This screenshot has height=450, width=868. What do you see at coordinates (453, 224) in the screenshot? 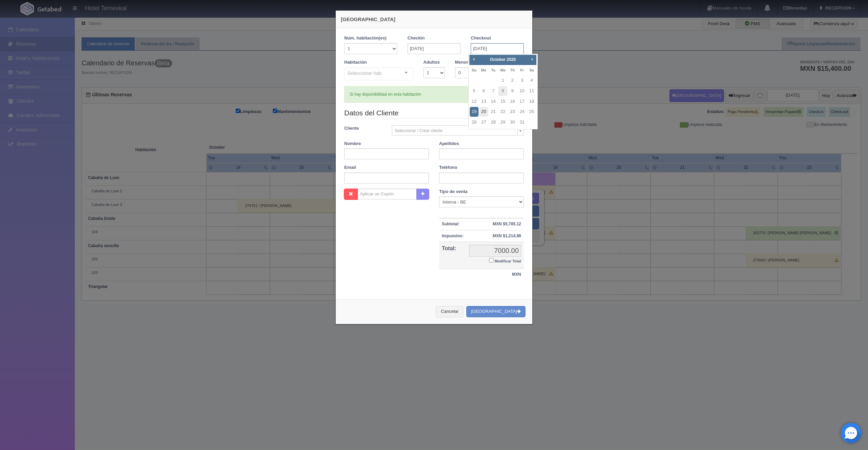
I see `th: Subtotal:` at bounding box center [453, 224].